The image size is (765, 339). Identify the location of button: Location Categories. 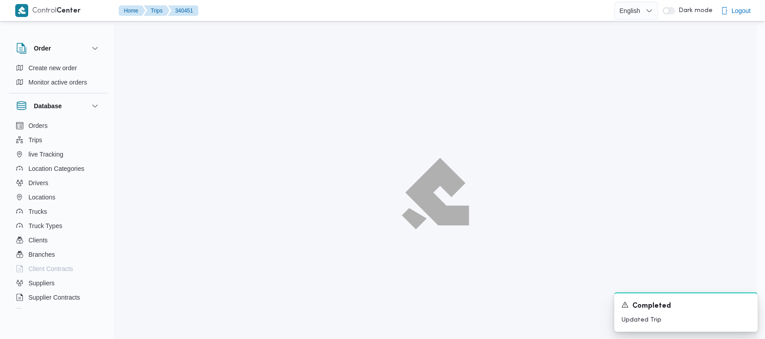
(58, 169).